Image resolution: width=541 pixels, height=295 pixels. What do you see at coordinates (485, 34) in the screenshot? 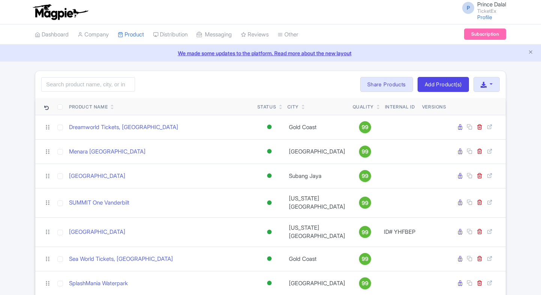
I see `a: Subscription` at bounding box center [485, 34].